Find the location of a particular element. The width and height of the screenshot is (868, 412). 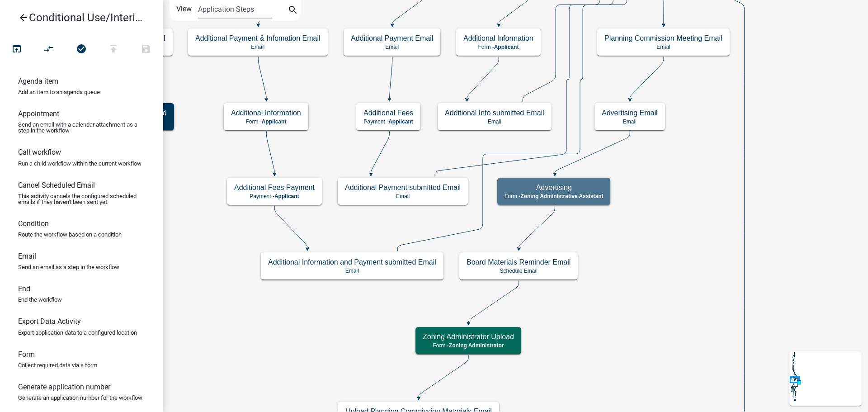

h6: Call workflow is located at coordinates (40, 152).